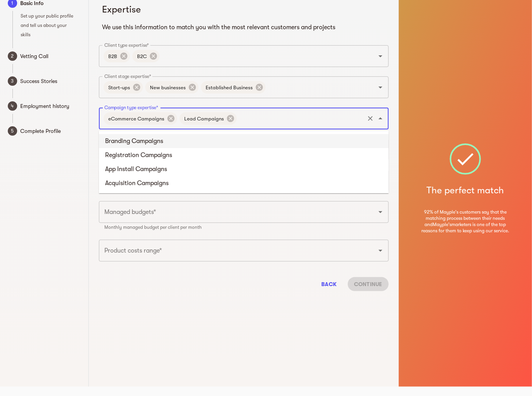 This screenshot has width=532, height=396. What do you see at coordinates (208, 119) in the screenshot?
I see `div: Lead Campaigns` at bounding box center [208, 119].